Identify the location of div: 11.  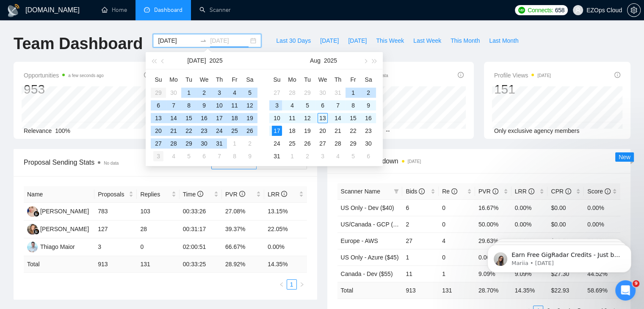
(292, 118).